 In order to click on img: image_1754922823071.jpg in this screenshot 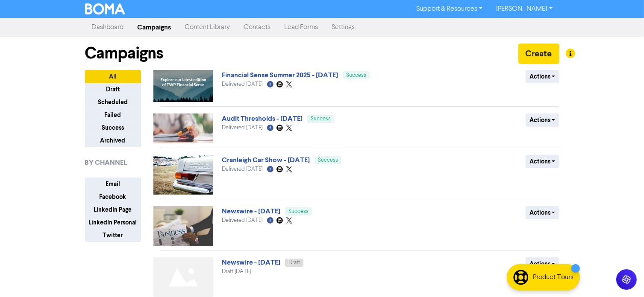, I will do `click(183, 86)`.